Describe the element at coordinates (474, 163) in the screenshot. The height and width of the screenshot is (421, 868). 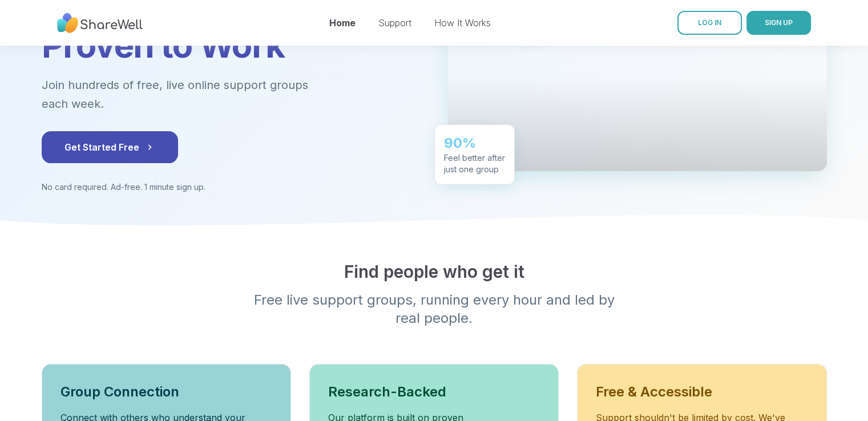
I see `div: Feel better after just one group` at that location.